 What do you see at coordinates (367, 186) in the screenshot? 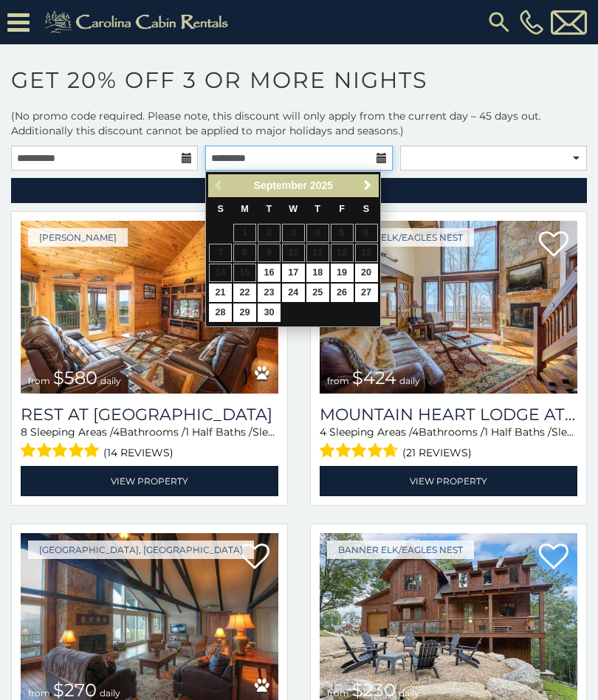
I see `span: Next` at bounding box center [367, 186].